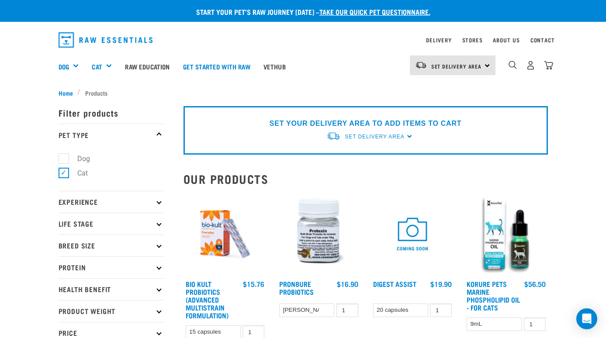  I want to click on a: Korure Pets Marine Phospholipid Oil - for Cats, so click(494, 296).